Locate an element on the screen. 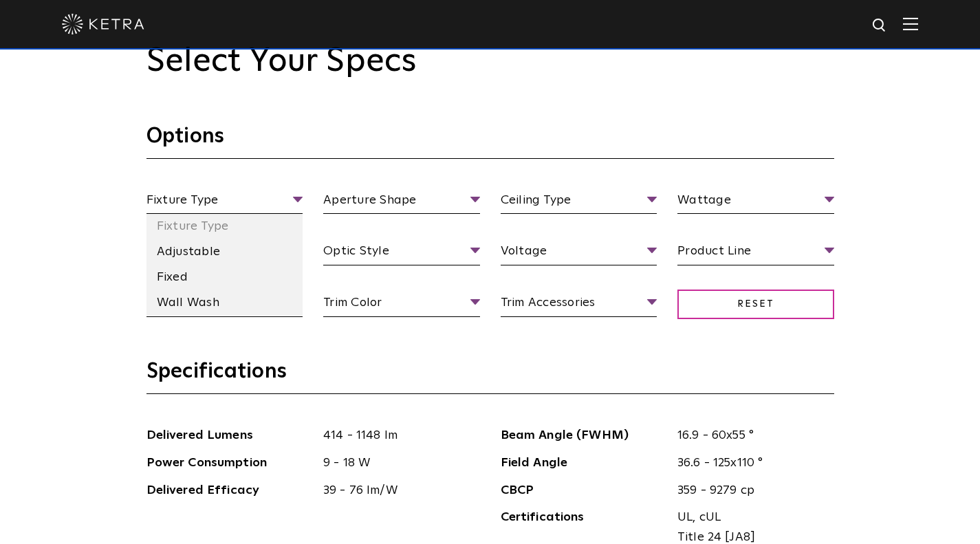  h3: Options is located at coordinates (490, 141).